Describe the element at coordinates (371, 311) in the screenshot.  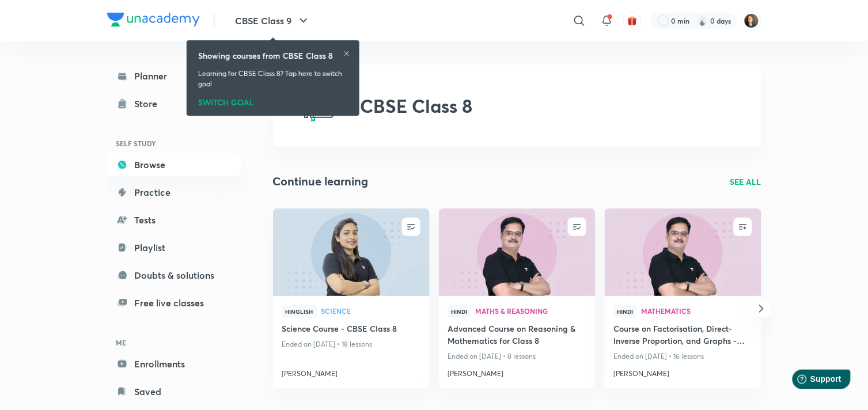
I see `span: Science` at that location.